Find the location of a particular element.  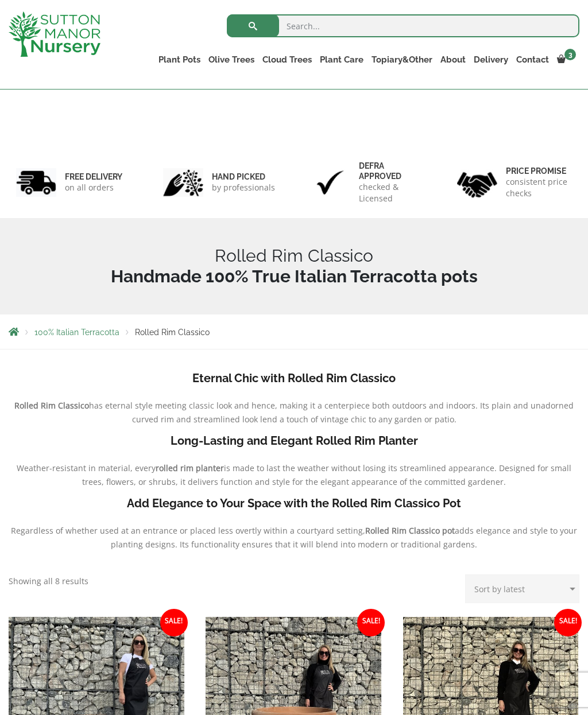

h6: Price promise is located at coordinates (538, 171).